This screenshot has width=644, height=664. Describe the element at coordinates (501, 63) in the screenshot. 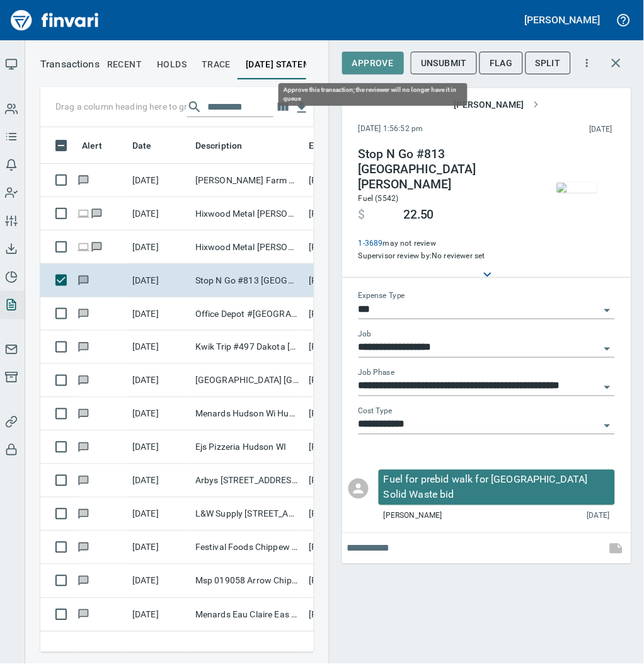

I see `button: Flag` at that location.